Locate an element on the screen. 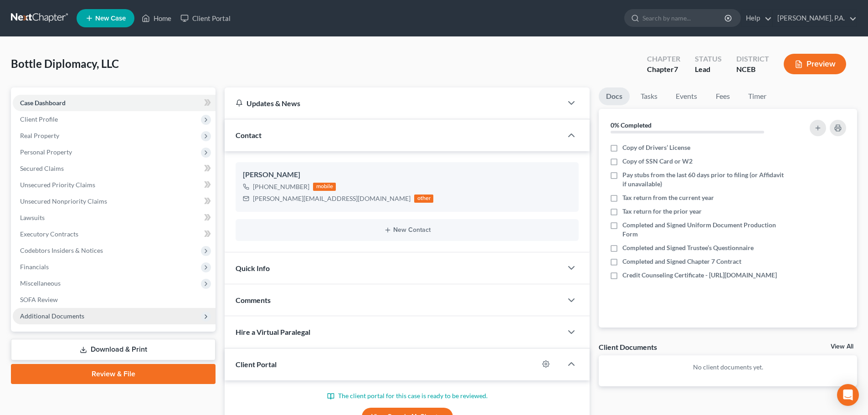 The width and height of the screenshot is (868, 415). p: The client portal for this case is ready to be reviewed. is located at coordinates (407, 396).